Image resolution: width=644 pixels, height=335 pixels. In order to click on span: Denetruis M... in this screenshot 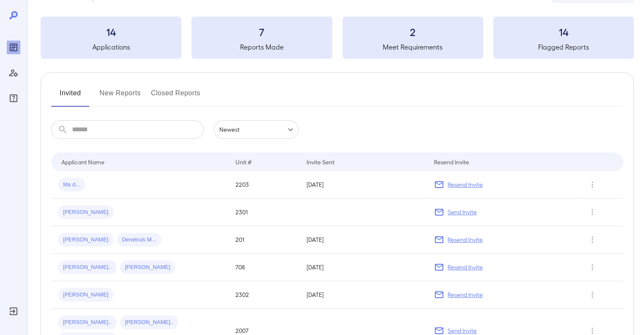, I will do `click(139, 240)`.